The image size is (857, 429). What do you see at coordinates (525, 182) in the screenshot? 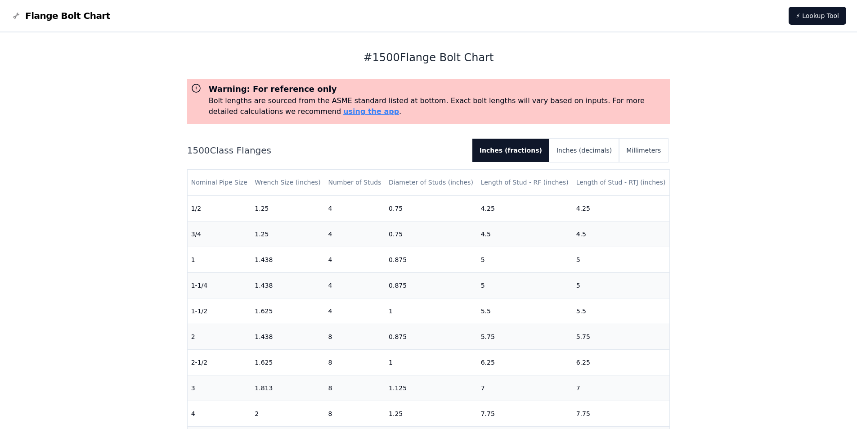
I see `th: Length of Stud - RF (inches)` at bounding box center [525, 182].